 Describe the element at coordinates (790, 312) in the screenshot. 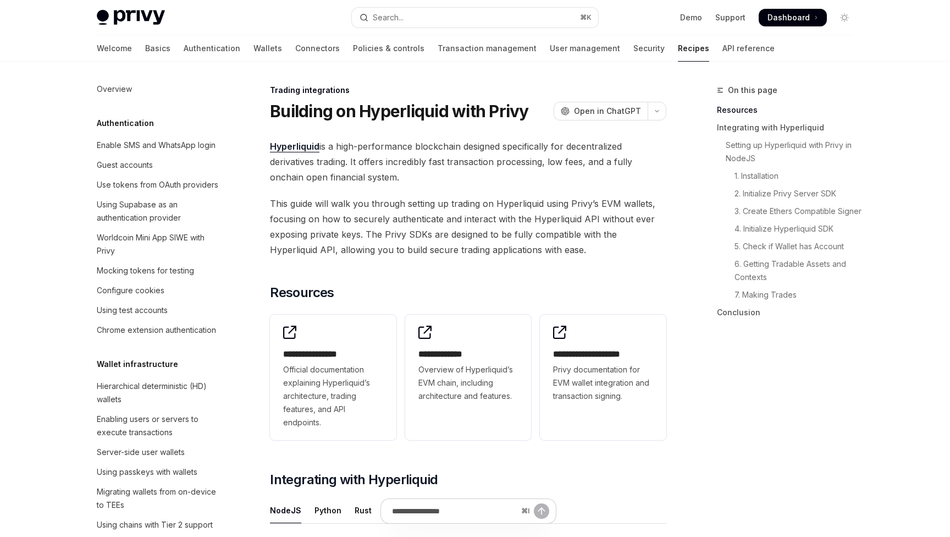

I see `a: Conclusion` at that location.